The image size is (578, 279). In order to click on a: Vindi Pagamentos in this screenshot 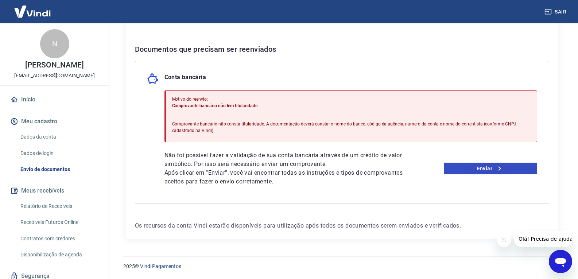, I will do `click(160, 266)`.